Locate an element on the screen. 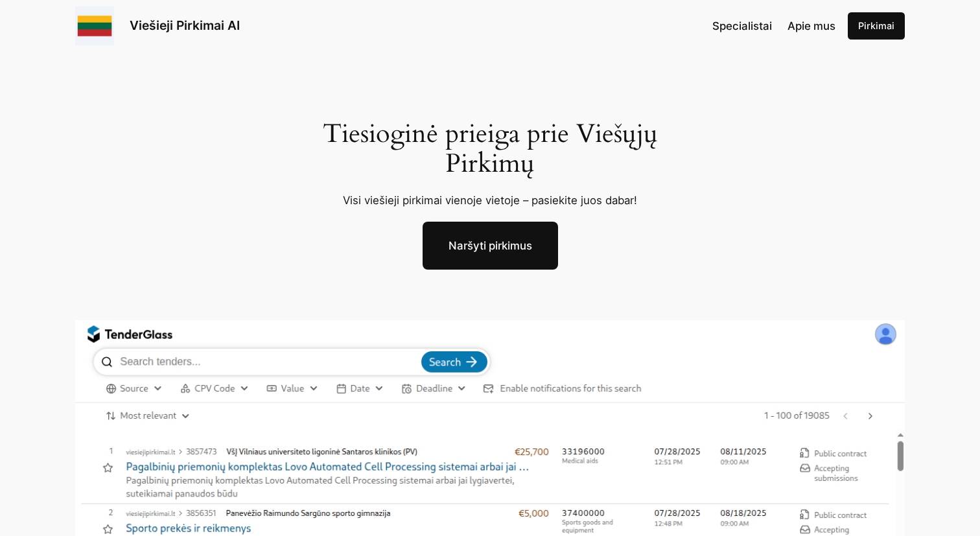 This screenshot has width=980, height=536. p: Visi viešieji pirkimai vienoje vietoje – pasiekite juos dabar! is located at coordinates (490, 200).